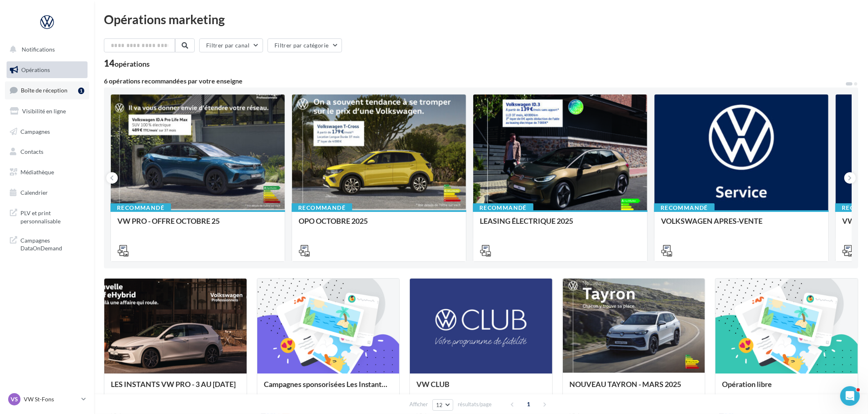 This screenshot has height=414, width=868. I want to click on div: Opération libre, so click(787, 388).